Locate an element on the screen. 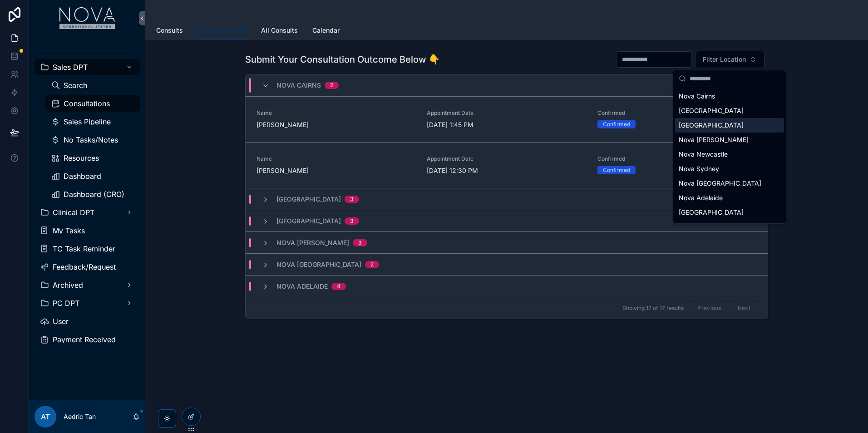  div: Nova Adelaide is located at coordinates (730, 198).